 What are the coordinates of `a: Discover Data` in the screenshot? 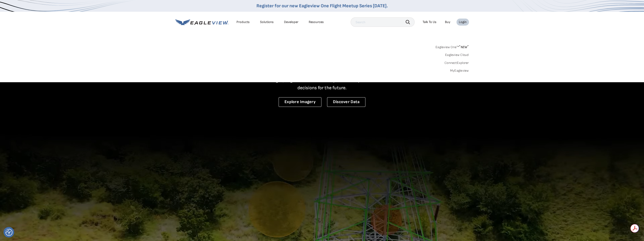 It's located at (346, 102).